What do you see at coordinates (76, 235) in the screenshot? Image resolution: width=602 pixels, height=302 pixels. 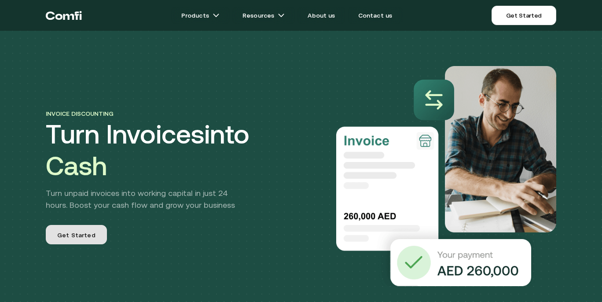 I see `span: Get Started` at bounding box center [76, 235].